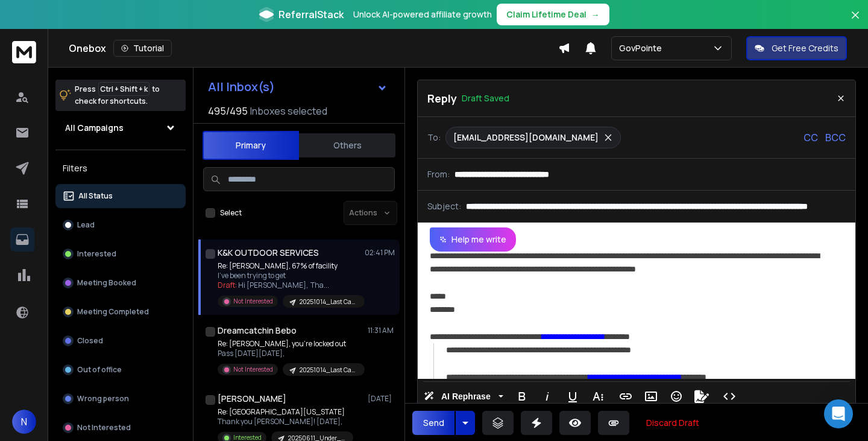 Image resolution: width=868 pixels, height=441 pixels. What do you see at coordinates (120, 341) in the screenshot?
I see `button: Closed` at bounding box center [120, 341].